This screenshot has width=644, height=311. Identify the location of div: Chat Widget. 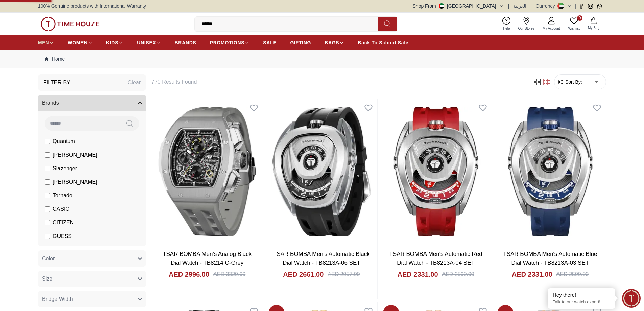
(631, 298).